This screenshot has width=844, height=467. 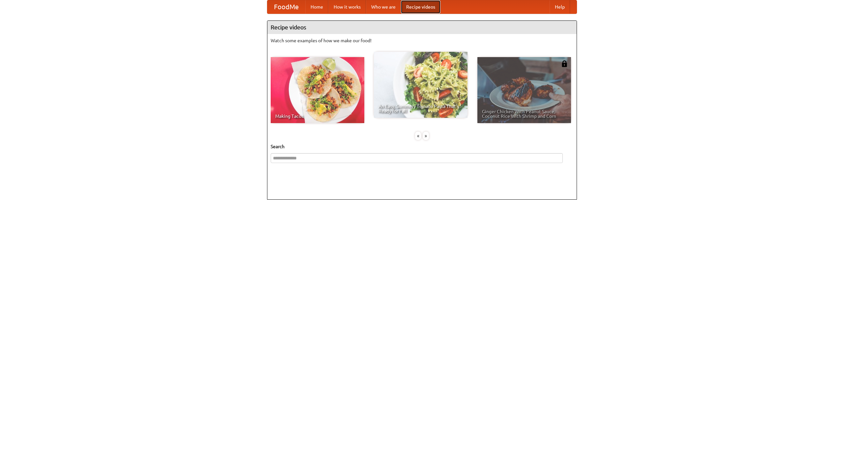 What do you see at coordinates (422, 41) in the screenshot?
I see `p: Watch some examples of how we make our food!` at bounding box center [422, 41].